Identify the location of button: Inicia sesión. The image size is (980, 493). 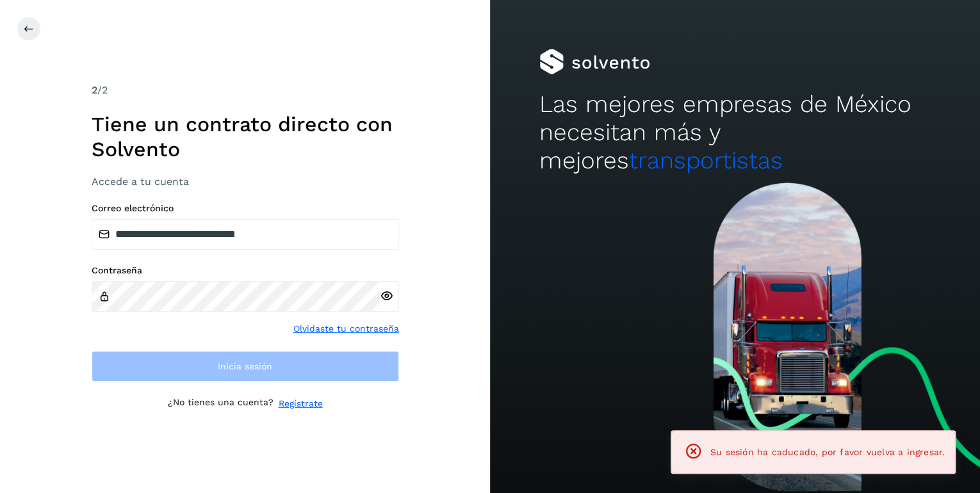
(245, 366).